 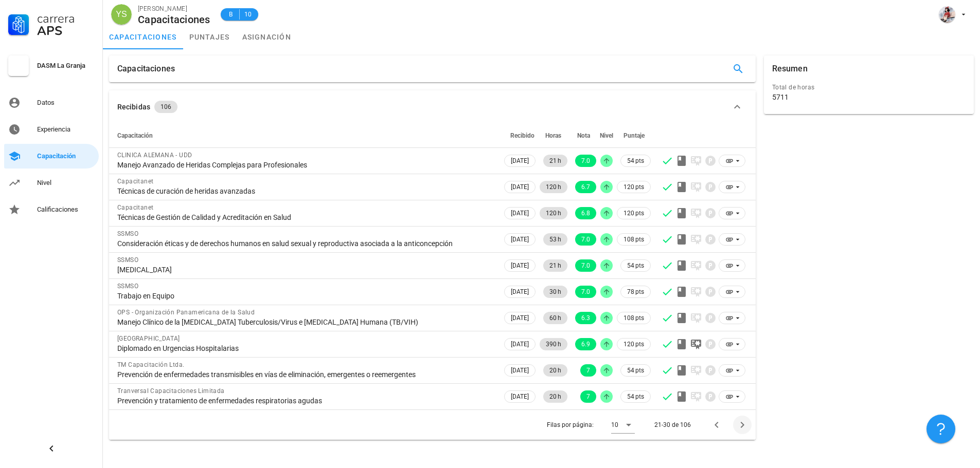 What do you see at coordinates (586, 187) in the screenshot?
I see `span: 6.7` at bounding box center [586, 187].